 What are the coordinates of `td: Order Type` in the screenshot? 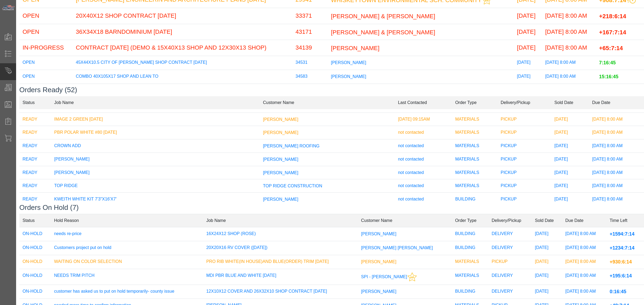 It's located at (475, 102).